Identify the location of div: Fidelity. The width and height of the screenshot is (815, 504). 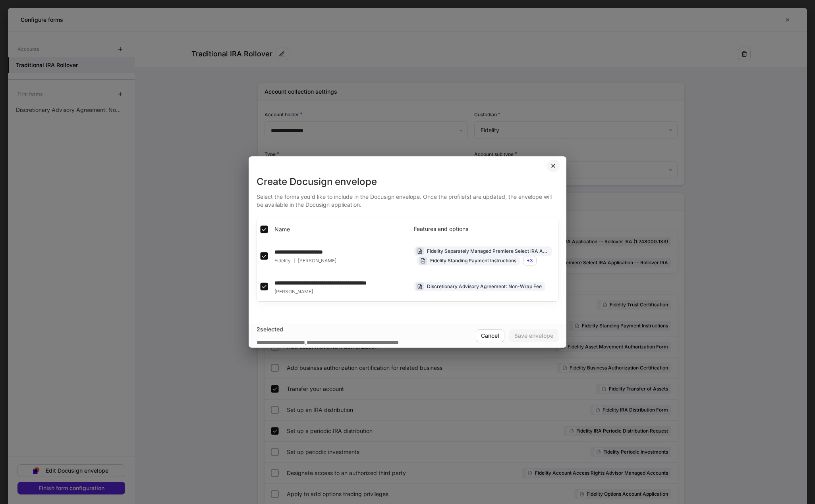
(305, 261).